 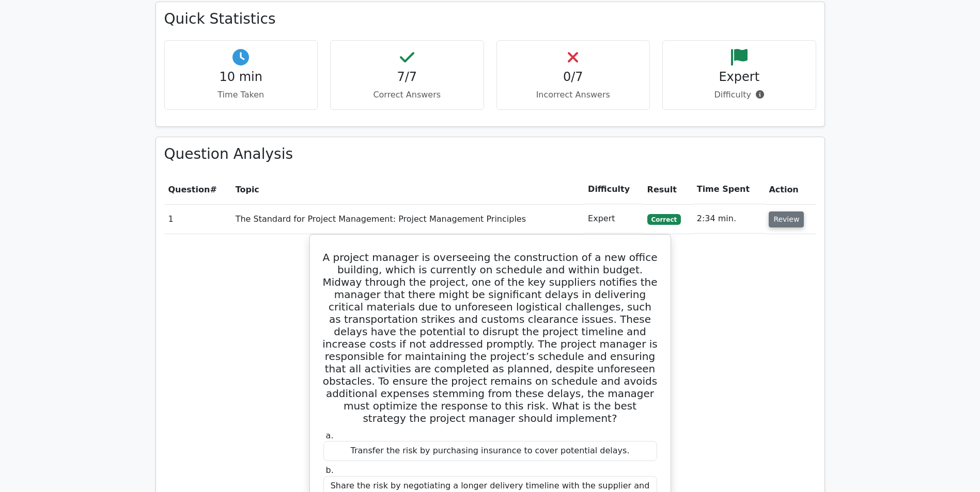 I want to click on th: Result, so click(x=668, y=189).